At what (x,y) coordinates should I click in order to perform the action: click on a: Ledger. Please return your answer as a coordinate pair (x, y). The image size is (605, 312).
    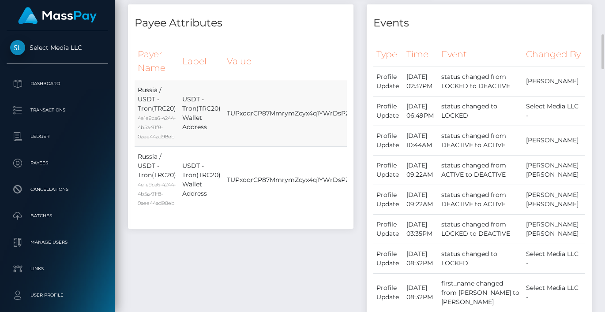
    Looking at the image, I should click on (57, 137).